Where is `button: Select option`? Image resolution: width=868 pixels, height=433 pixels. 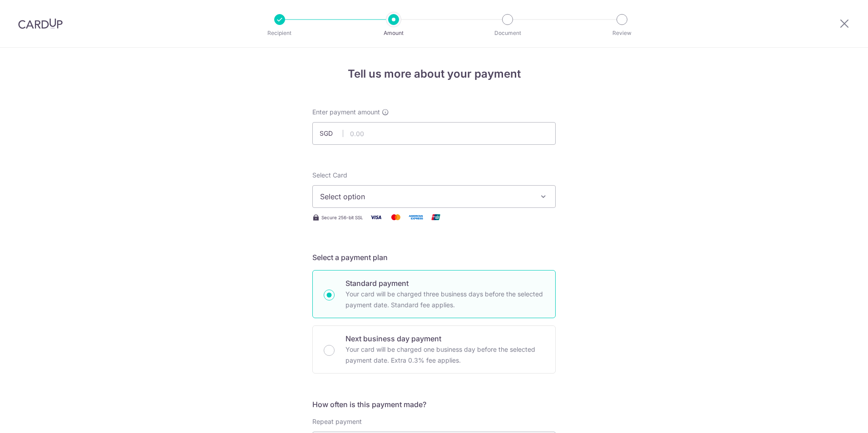
button: Select option is located at coordinates (434, 197).